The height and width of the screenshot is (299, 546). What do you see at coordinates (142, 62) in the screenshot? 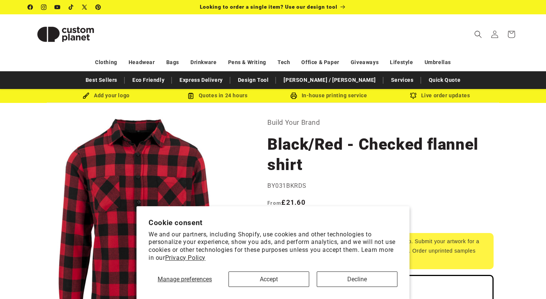
I see `a: Headwear` at bounding box center [142, 62].